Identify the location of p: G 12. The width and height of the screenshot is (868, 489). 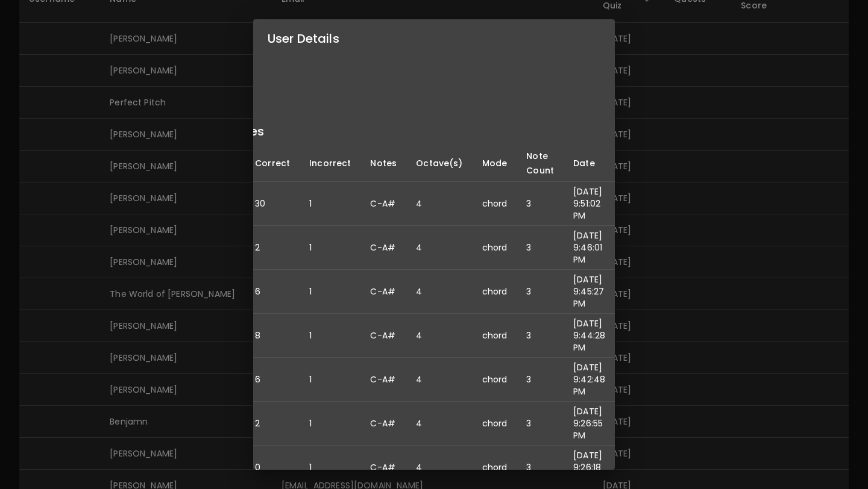
(339, 90).